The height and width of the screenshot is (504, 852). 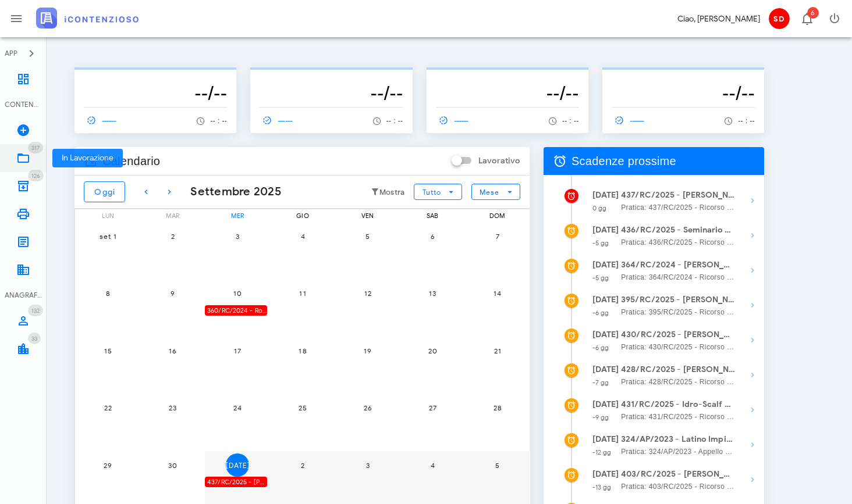 I want to click on small: -12 gg, so click(x=602, y=453).